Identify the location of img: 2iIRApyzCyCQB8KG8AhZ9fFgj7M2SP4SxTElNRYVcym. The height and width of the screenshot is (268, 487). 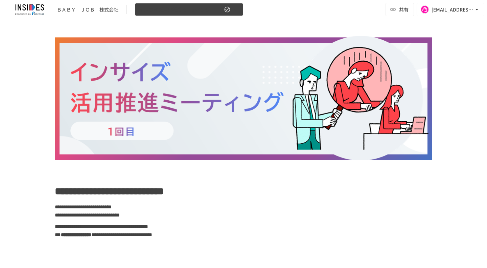
(244, 98).